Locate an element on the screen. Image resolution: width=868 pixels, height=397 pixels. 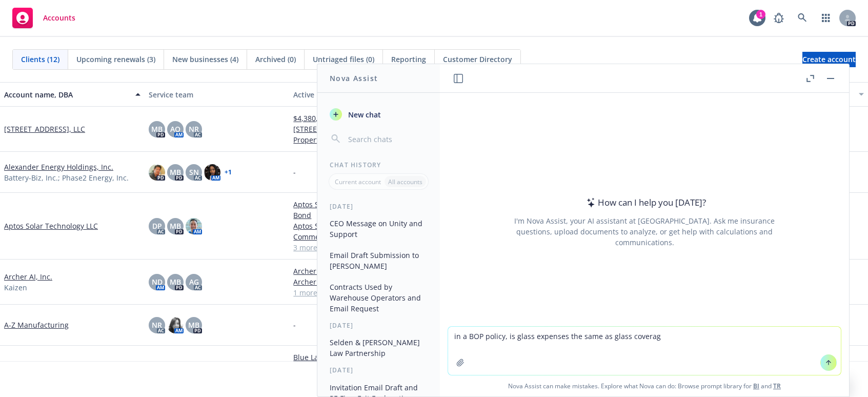
div: Account name, DBA is located at coordinates (66, 95).